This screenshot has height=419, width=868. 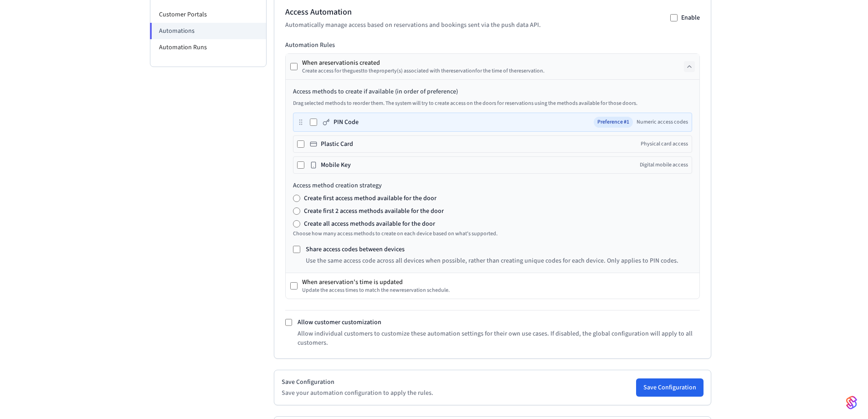 I want to click on p: Drag selected methods to reorder them. The system will try to create access on the doors for rese..., so click(x=492, y=103).